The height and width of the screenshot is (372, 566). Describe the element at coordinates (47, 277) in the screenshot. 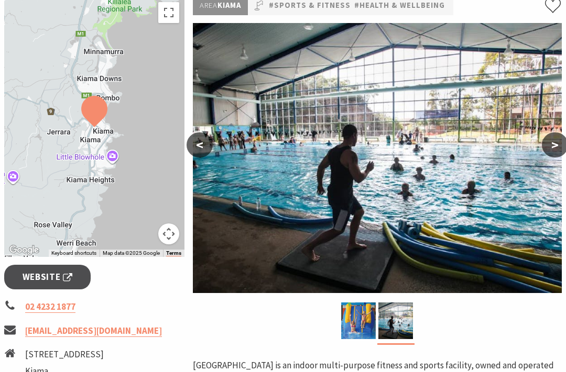

I see `a: Website` at that location.